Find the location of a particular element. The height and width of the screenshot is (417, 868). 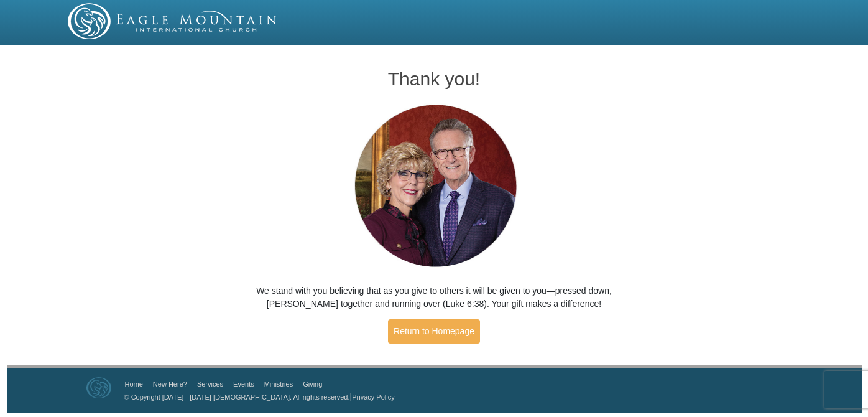

a: Ministries is located at coordinates (279, 384).